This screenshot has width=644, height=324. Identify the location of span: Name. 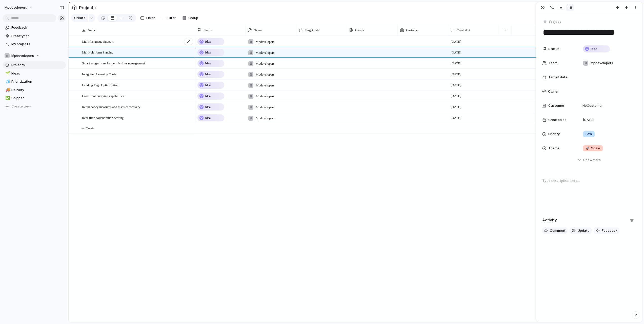
(92, 30).